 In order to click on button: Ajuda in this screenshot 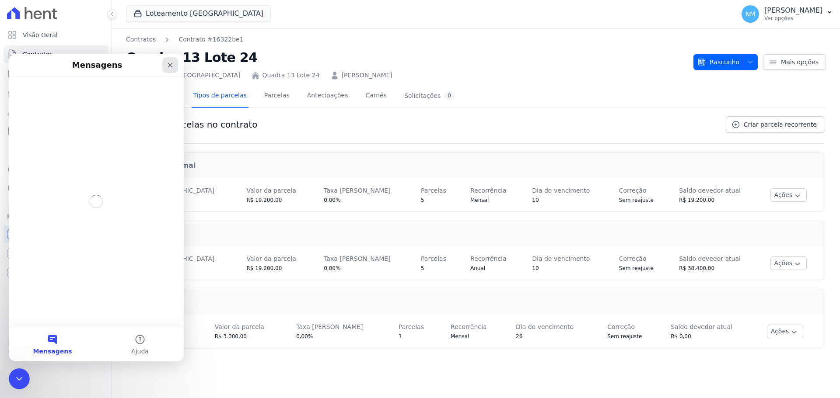, I will do `click(131, 290)`.